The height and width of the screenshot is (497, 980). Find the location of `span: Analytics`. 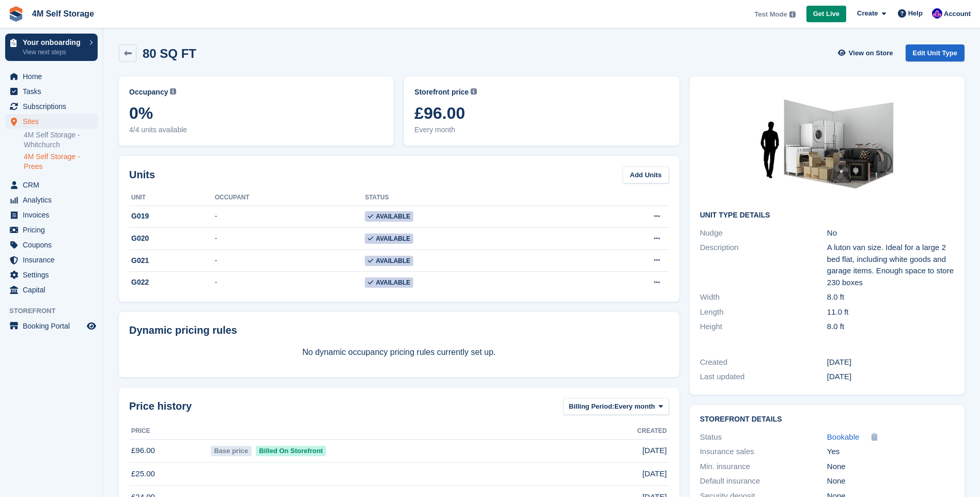

span: Analytics is located at coordinates (54, 200).